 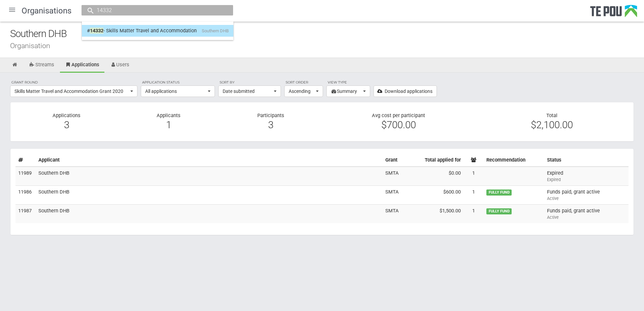 I want to click on th: Status, so click(x=586, y=160).